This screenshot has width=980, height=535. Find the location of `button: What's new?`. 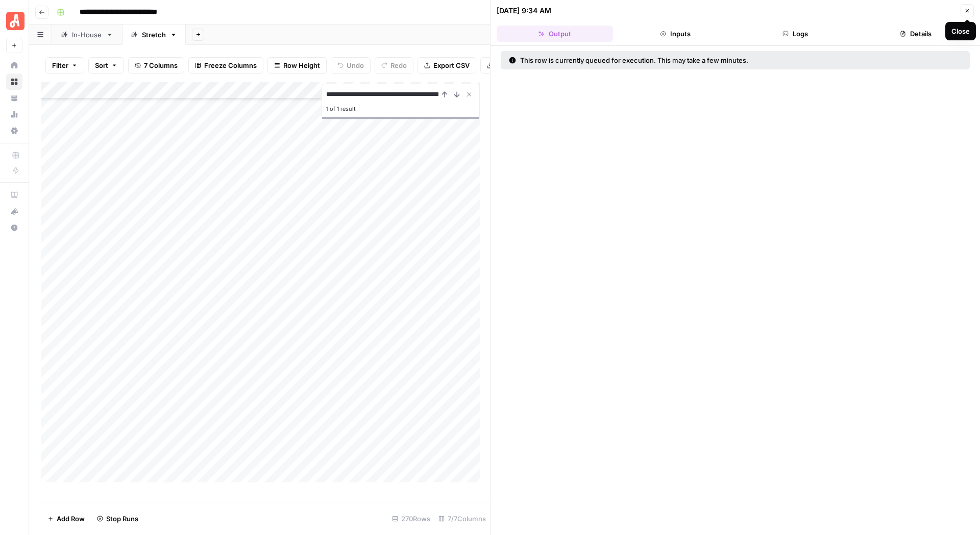

button: What's new? is located at coordinates (15, 212).